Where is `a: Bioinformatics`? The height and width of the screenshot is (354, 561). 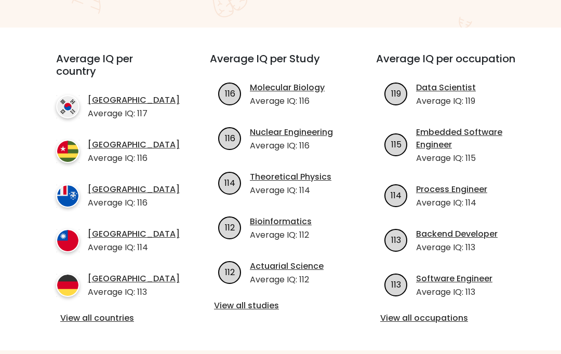 a: Bioinformatics is located at coordinates (281, 222).